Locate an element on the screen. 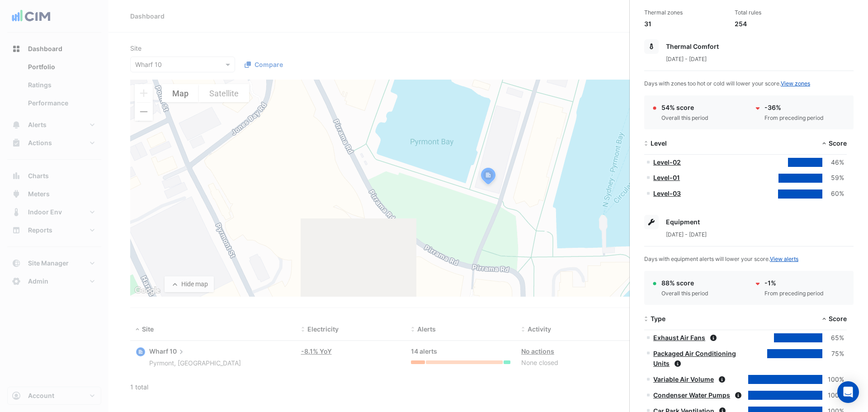  div: Thermal zones is located at coordinates (686, 13).